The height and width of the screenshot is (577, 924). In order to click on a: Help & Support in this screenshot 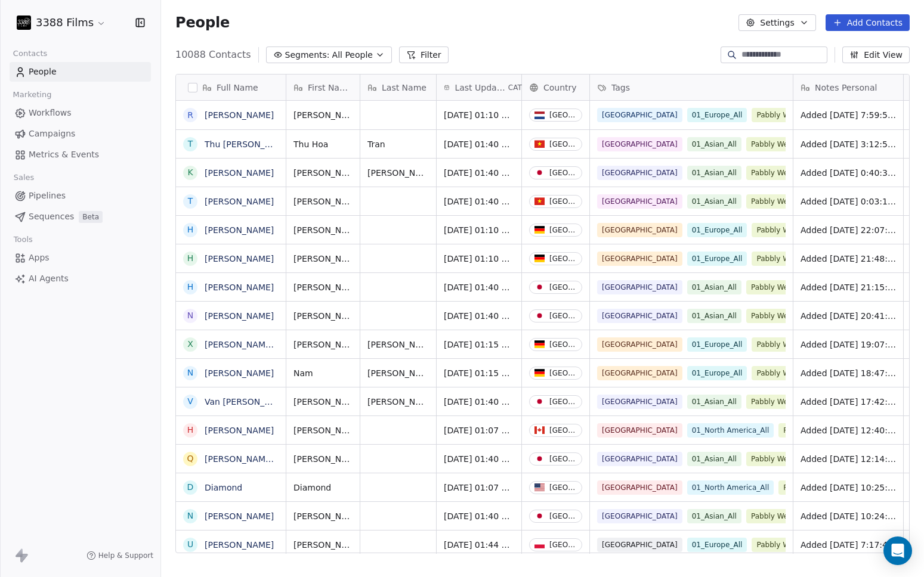, I will do `click(120, 556)`.